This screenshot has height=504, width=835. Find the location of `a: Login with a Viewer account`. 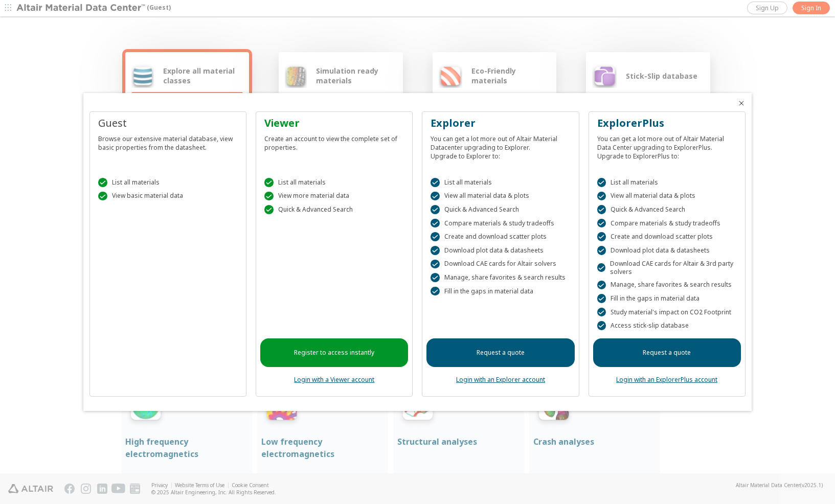

a: Login with a Viewer account is located at coordinates (334, 379).